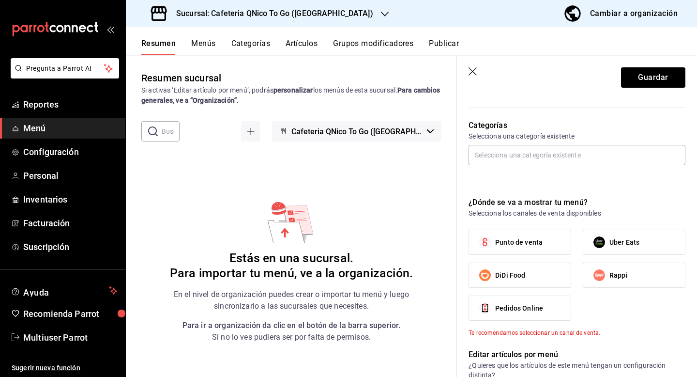 Image resolution: width=697 pixels, height=377 pixels. I want to click on span: DiDi Food, so click(510, 275).